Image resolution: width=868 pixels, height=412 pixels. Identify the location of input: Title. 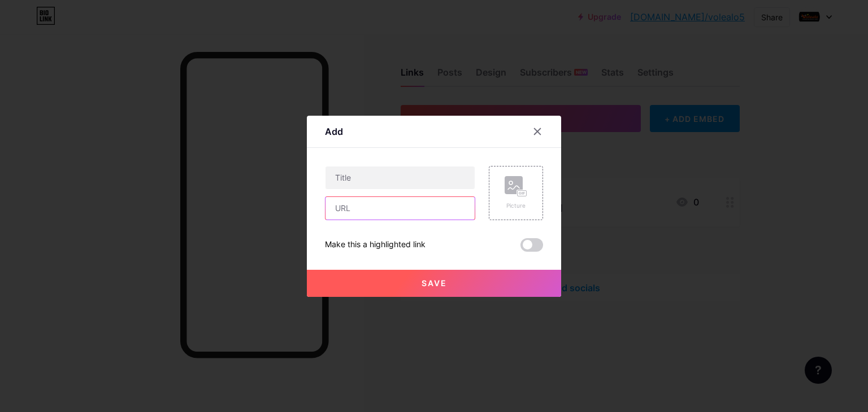
(401, 178).